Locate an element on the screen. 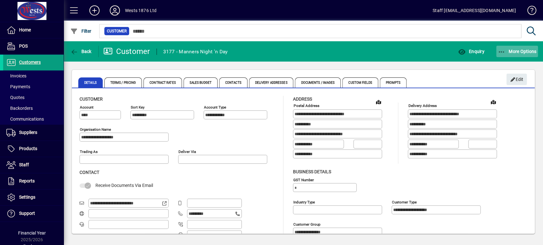 Image resolution: width=543 pixels, height=245 pixels. span: Financial Year is located at coordinates (32, 233).